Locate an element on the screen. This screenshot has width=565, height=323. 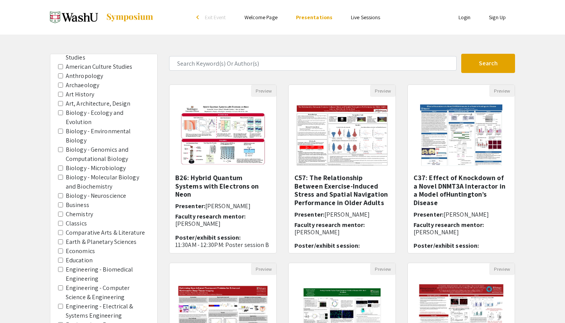
input: Search Keyword(s) Or Author(s) is located at coordinates (313, 63).